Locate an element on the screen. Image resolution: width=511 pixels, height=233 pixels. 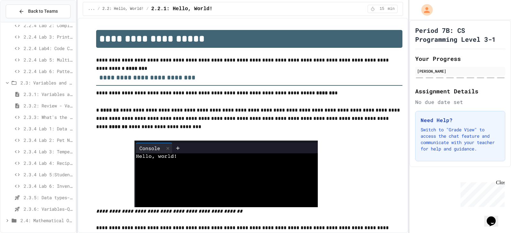
span: 15 is located at coordinates (382, 9).